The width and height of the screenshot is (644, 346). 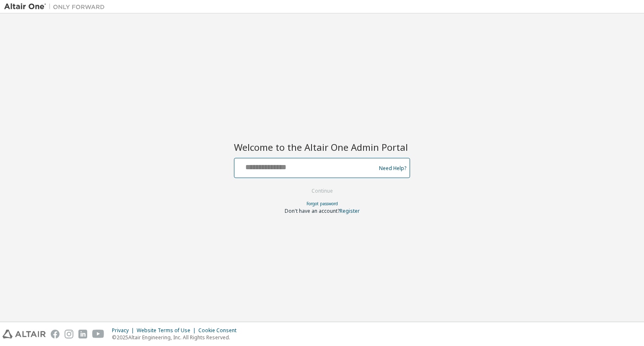 What do you see at coordinates (83, 334) in the screenshot?
I see `img: linkedin.svg` at bounding box center [83, 334].